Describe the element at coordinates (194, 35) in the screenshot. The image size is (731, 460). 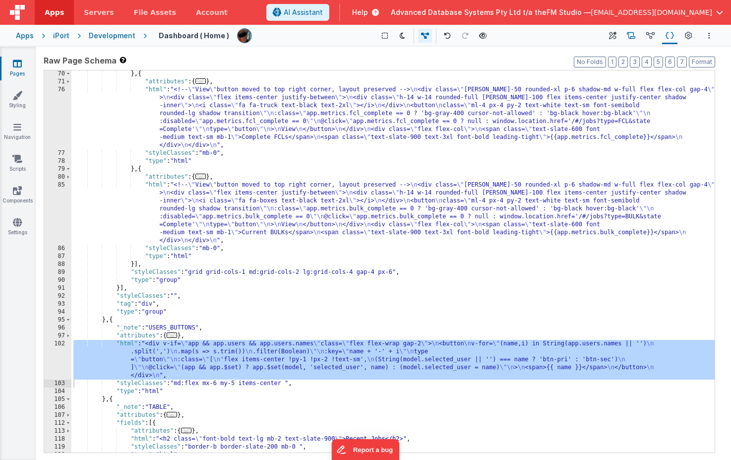
I see `h4: Dashboard ( Home )` at that location.